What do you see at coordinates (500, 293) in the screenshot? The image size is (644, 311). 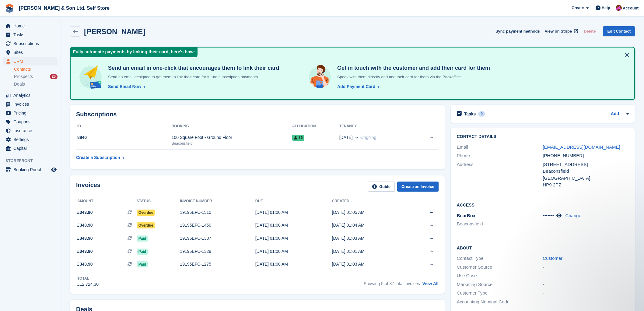 I see `div: Customer Type` at bounding box center [500, 293].